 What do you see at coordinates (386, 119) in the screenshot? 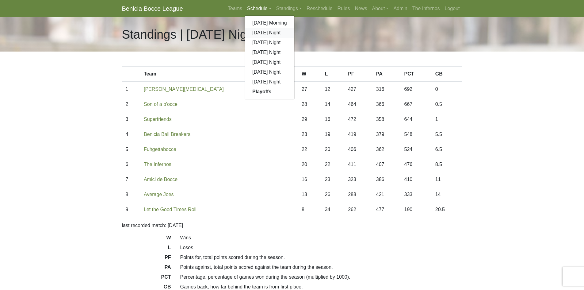
I see `td: 358` at bounding box center [386, 119].